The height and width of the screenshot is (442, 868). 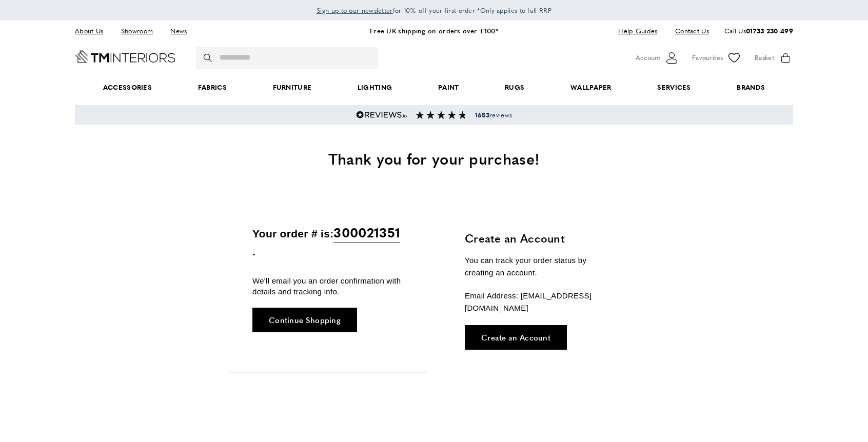 I want to click on a: 01733 230 499, so click(x=770, y=31).